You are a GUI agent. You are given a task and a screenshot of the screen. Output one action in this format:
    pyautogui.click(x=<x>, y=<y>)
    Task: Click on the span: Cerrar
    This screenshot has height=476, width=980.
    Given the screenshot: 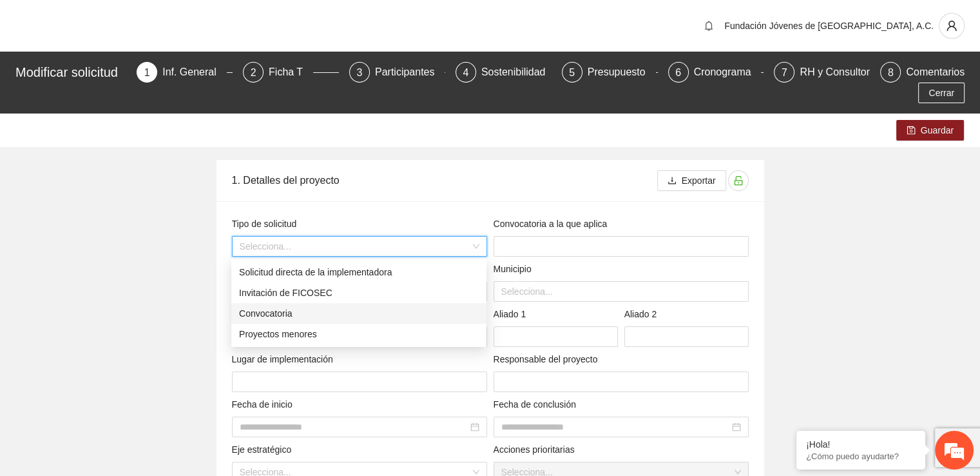 What is the action you would take?
    pyautogui.click(x=942, y=93)
    